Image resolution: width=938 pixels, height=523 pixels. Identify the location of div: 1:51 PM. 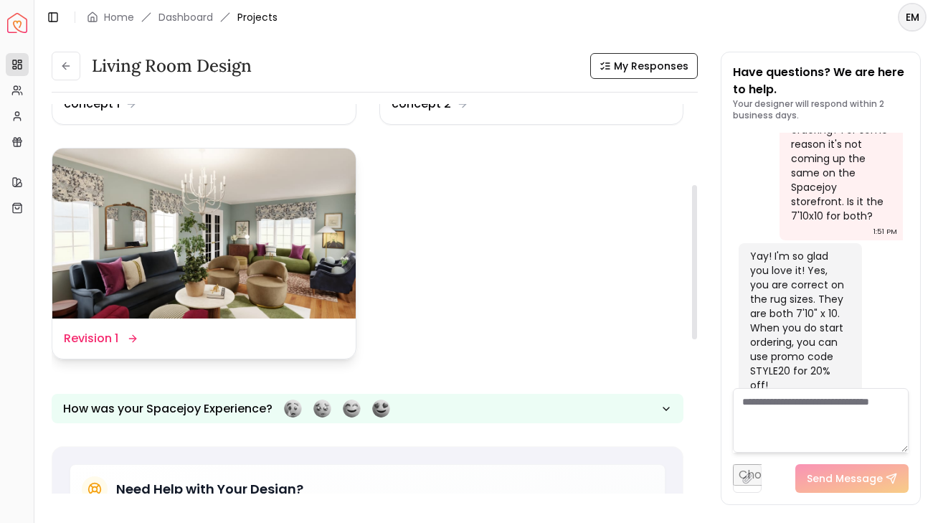
(885, 232).